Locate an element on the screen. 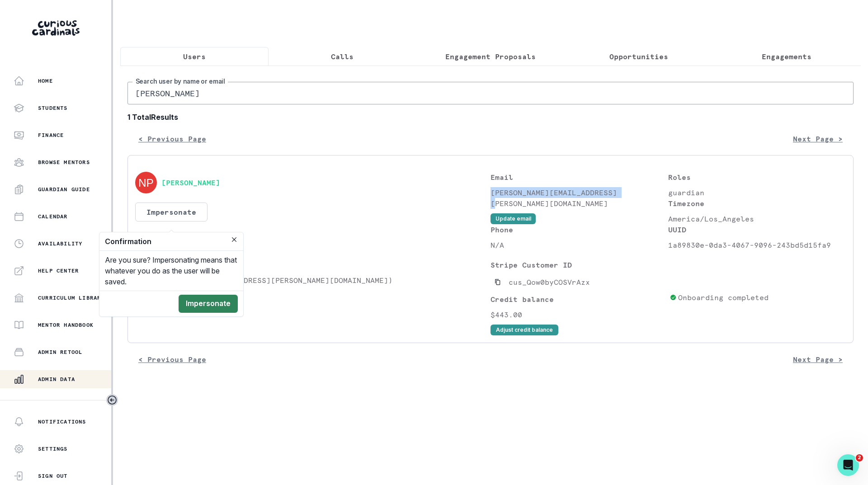  img: svg is located at coordinates (146, 182).